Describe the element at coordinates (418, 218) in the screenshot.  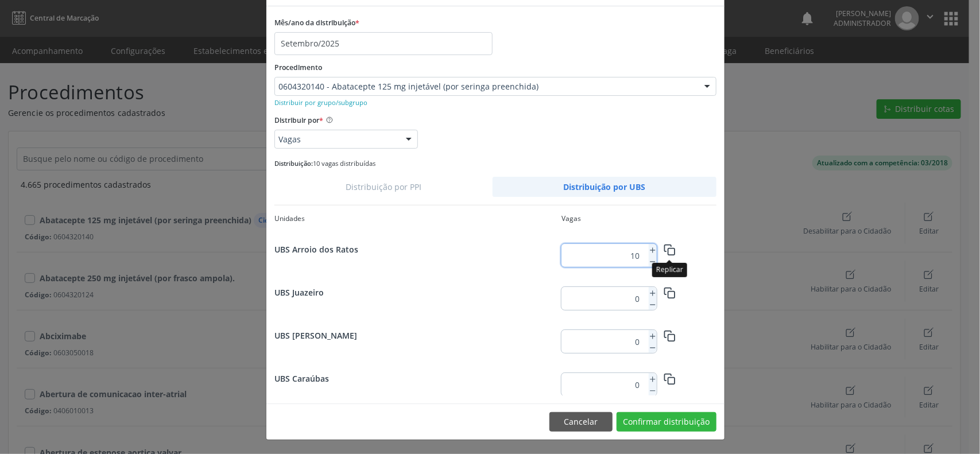
I see `div: Unidades` at that location.